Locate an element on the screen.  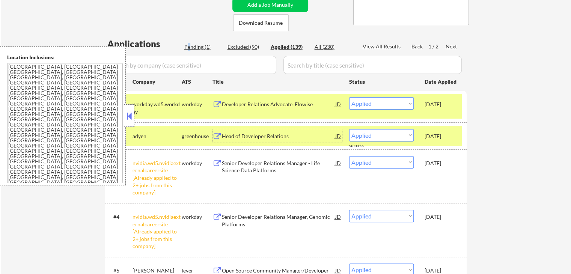
div: Location Inclusions: is located at coordinates (65, 57).